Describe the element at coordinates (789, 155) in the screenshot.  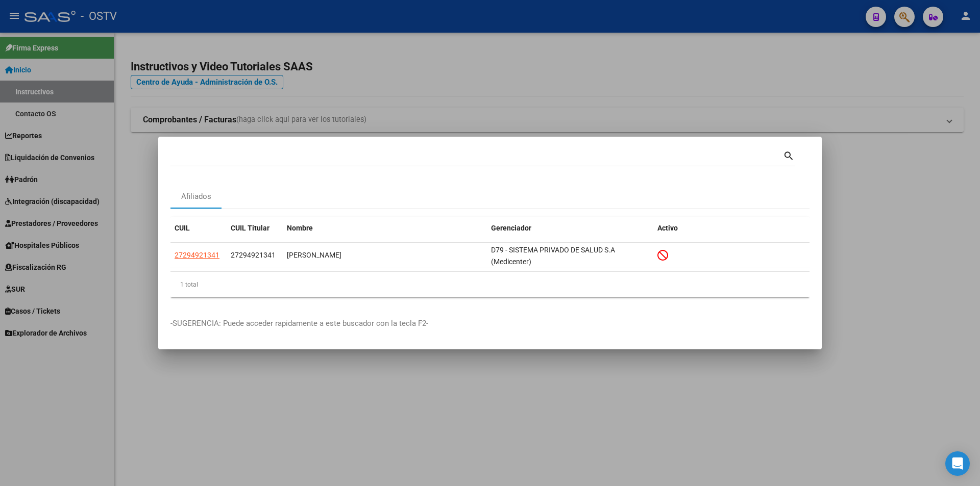
I see `mat-icon: search` at that location.